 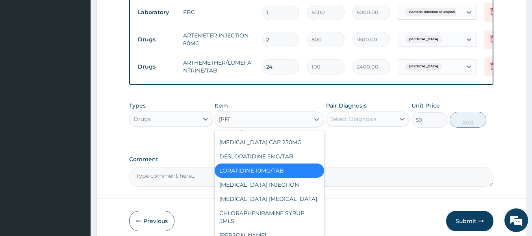 What do you see at coordinates (77, 168) in the screenshot?
I see `textarea: Type your message and hit 'Enter'` at bounding box center [77, 168].